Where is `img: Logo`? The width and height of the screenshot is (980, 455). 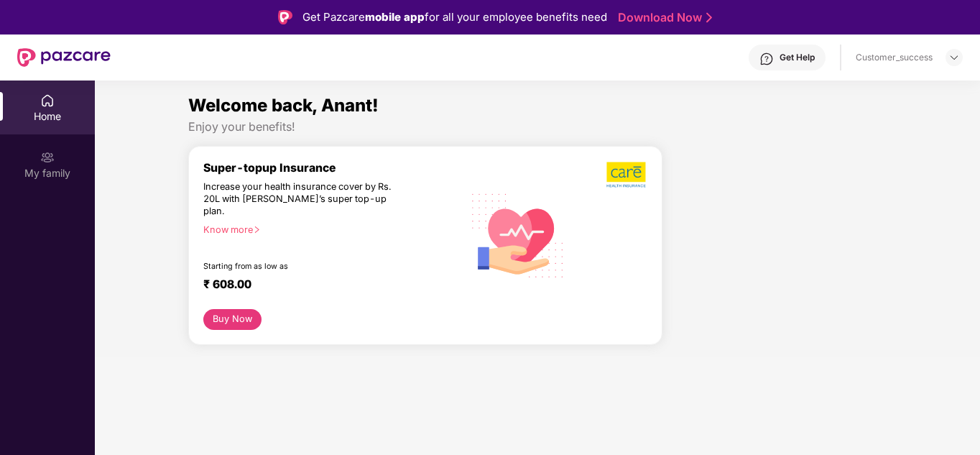 img: Logo is located at coordinates (285, 17).